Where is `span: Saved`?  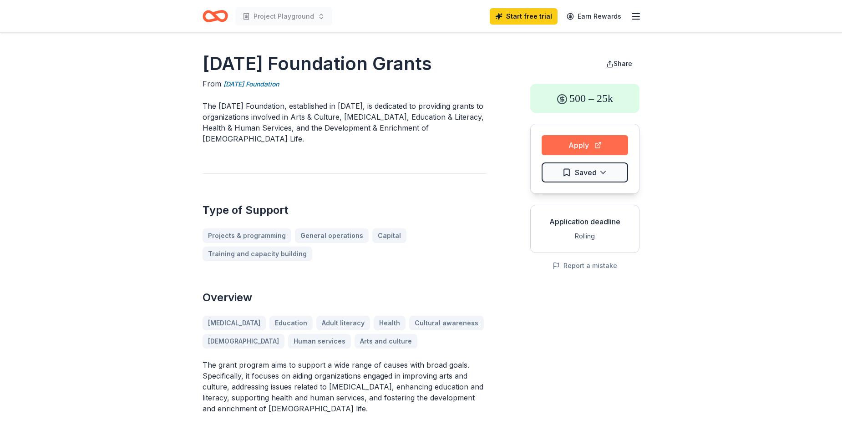
span: Saved is located at coordinates (585, 172).